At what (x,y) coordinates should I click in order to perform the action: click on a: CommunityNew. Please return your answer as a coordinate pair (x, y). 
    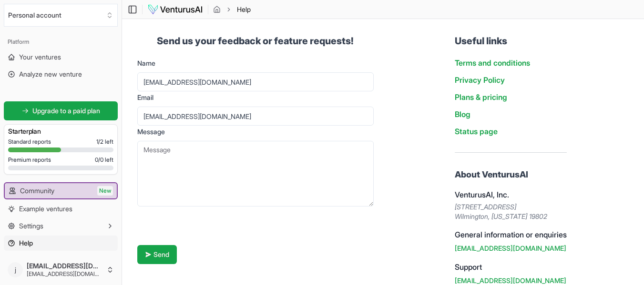
    Looking at the image, I should click on (60, 191).